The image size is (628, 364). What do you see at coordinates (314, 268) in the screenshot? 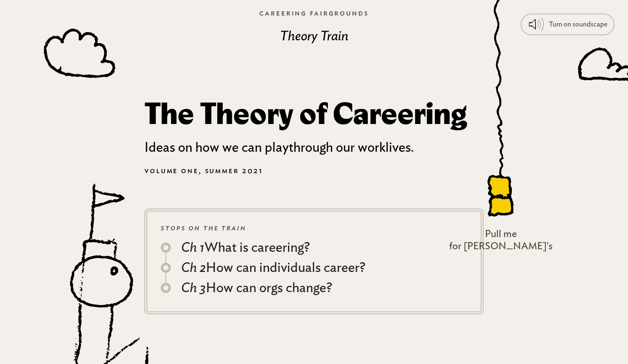
I see `a: Ch 2How can individuals career?` at bounding box center [314, 268].